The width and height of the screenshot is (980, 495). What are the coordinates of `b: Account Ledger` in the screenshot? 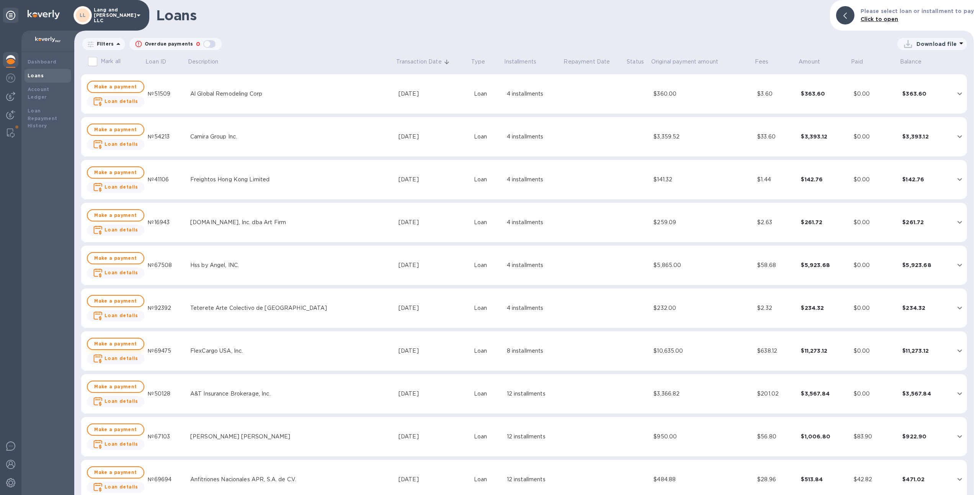 It's located at (38, 93).